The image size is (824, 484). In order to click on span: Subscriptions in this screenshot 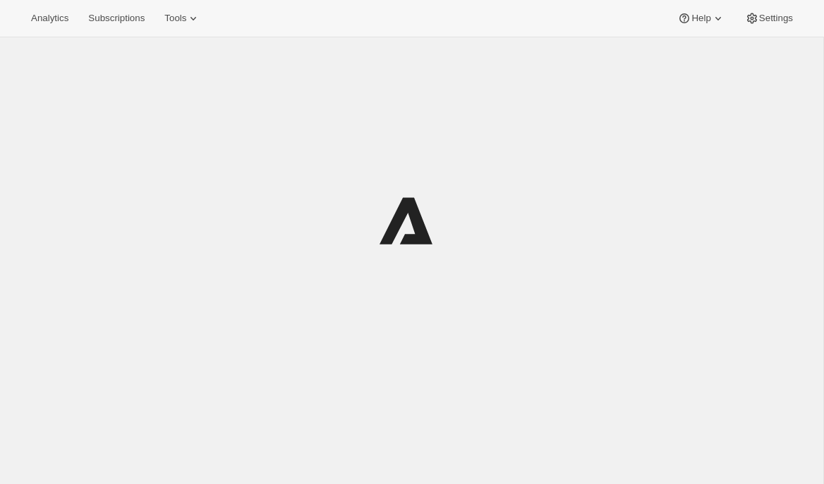, I will do `click(116, 18)`.